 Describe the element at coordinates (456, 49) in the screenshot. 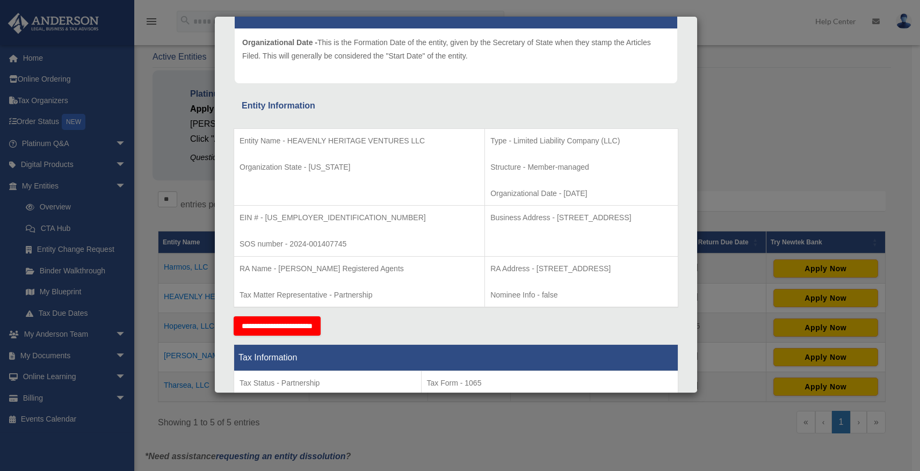

I see `p: This is the Formation Date of the entity, given by the Secretary of State when they stamp the Art...` at that location.